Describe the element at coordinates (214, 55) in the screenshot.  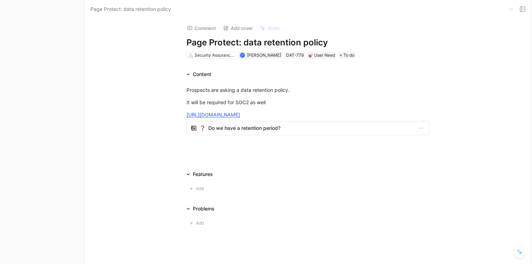
I see `div: Security Assurance & Expectations` at that location.